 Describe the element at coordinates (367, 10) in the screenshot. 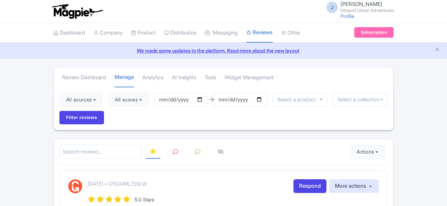

I see `small: Intrepid Urban Adventures` at that location.